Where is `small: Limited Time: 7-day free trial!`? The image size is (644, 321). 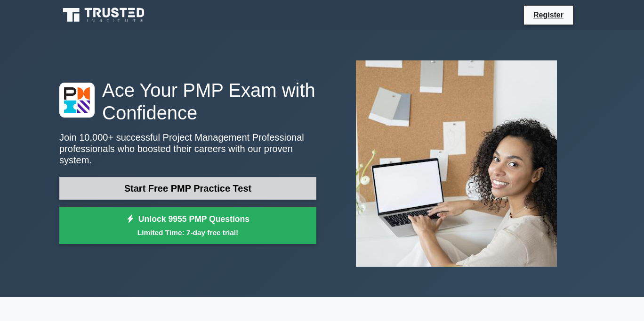 small: Limited Time: 7-day free trial! is located at coordinates (188, 232).